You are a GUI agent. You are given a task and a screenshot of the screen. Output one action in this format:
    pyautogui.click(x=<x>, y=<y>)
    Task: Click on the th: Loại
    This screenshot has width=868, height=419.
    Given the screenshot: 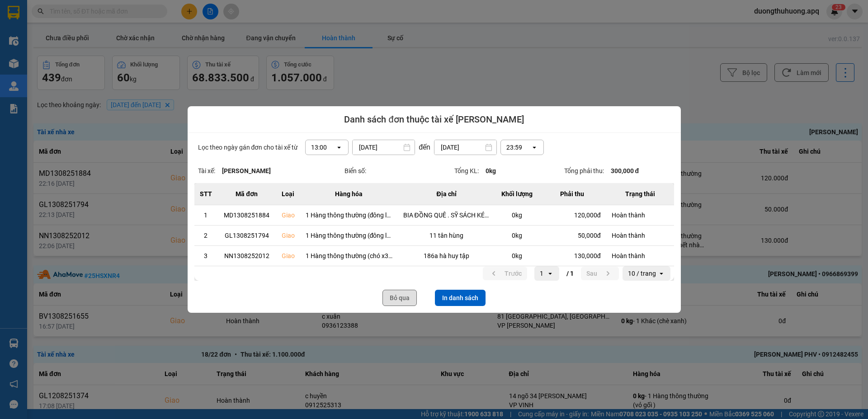 What is the action you would take?
    pyautogui.click(x=288, y=194)
    